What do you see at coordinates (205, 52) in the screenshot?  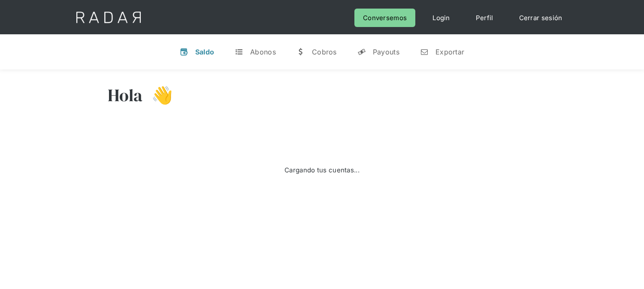 I see `div: Saldo` at bounding box center [205, 52].